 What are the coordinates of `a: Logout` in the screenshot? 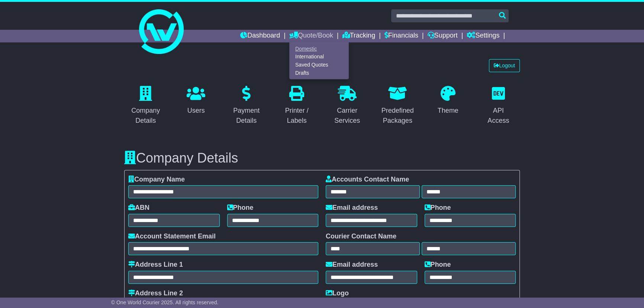 It's located at (504, 66).